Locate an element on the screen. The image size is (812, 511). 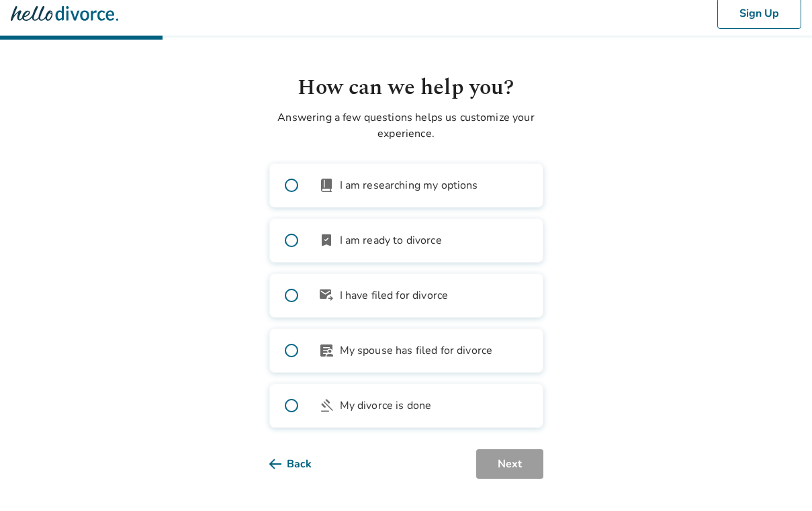
span: book_2 is located at coordinates (327, 185).